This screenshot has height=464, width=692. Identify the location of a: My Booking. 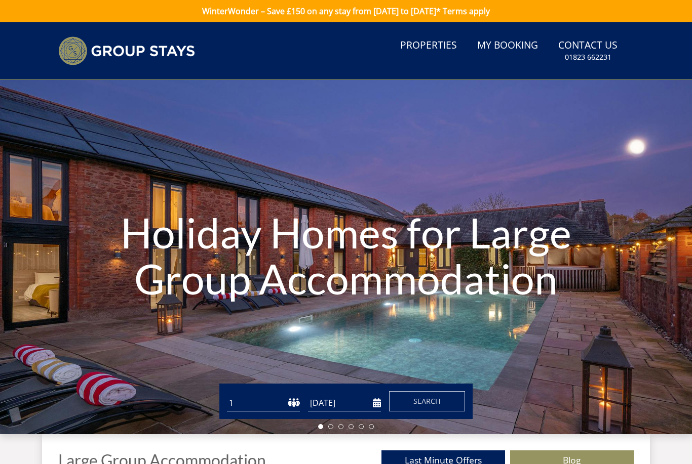
(507, 46).